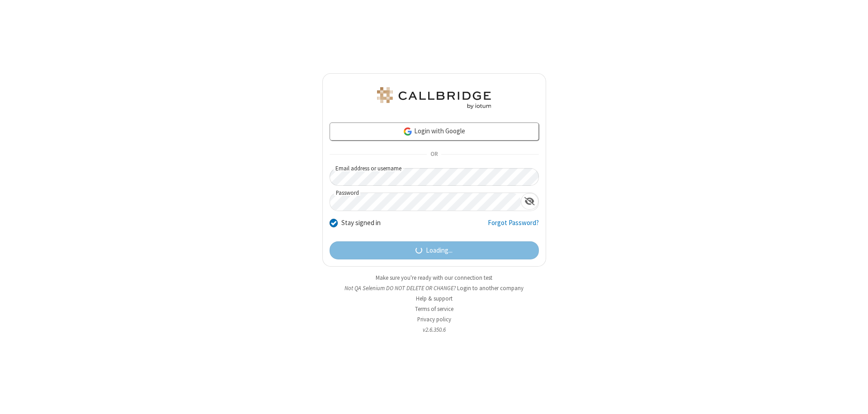  I want to click on a: Privacy policy, so click(434, 319).